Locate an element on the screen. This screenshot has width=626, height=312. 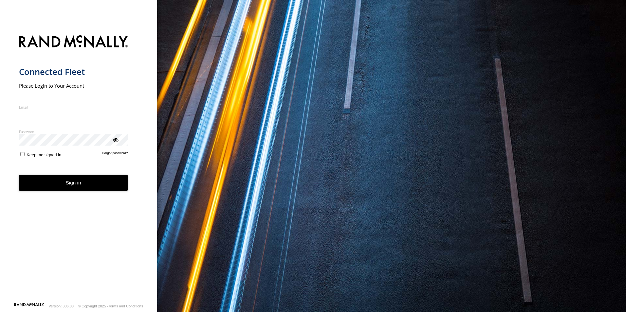
a: Terms and Conditions is located at coordinates (126, 306).